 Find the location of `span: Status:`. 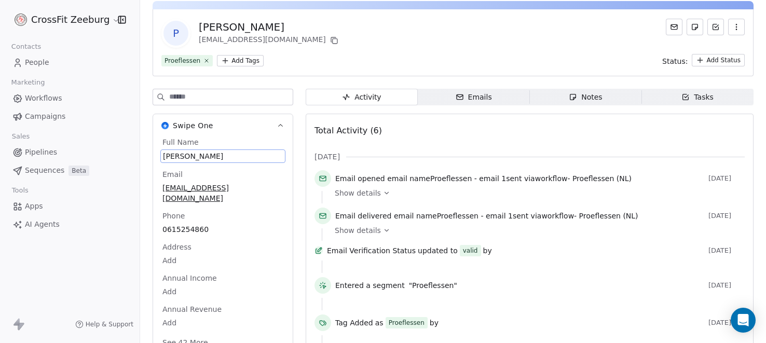

span: Status: is located at coordinates (675, 61).